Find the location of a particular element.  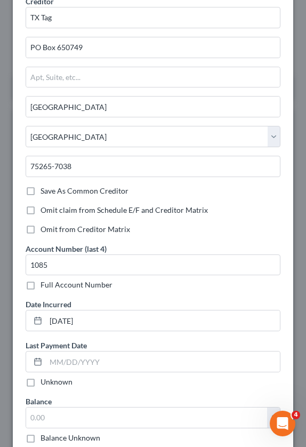

input: Enter address... is located at coordinates (153, 47).